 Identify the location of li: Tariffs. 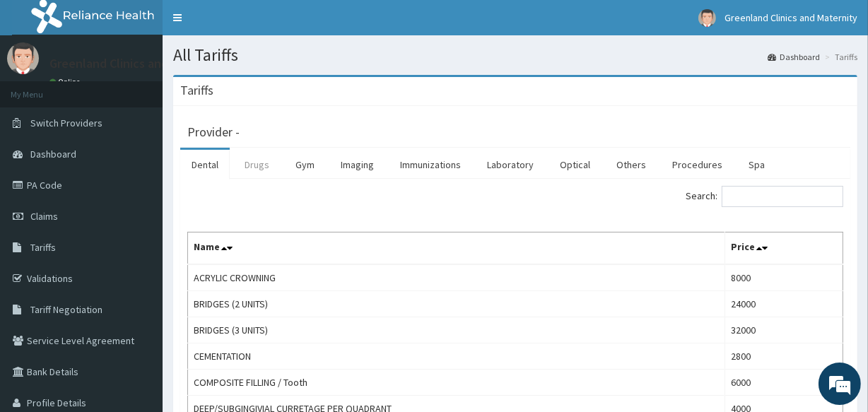
(839, 57).